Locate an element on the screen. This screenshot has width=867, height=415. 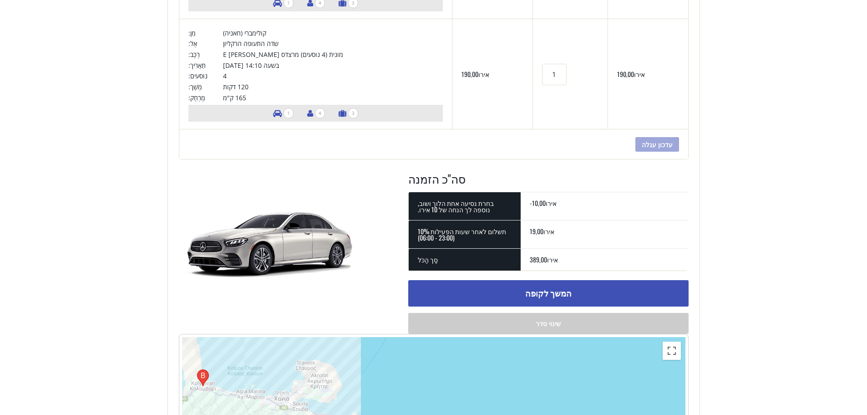
input: כמות העברות is located at coordinates (554, 74).